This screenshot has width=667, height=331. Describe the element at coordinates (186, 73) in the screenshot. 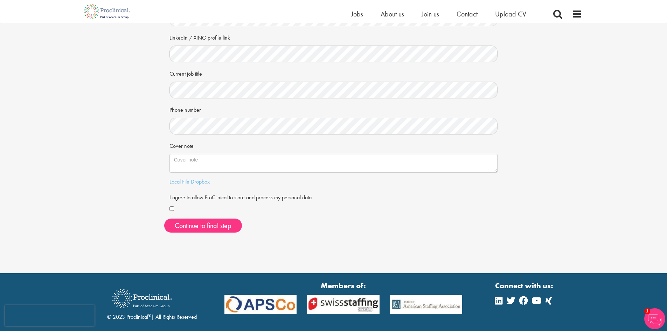

I see `label: Current job title` at that location.